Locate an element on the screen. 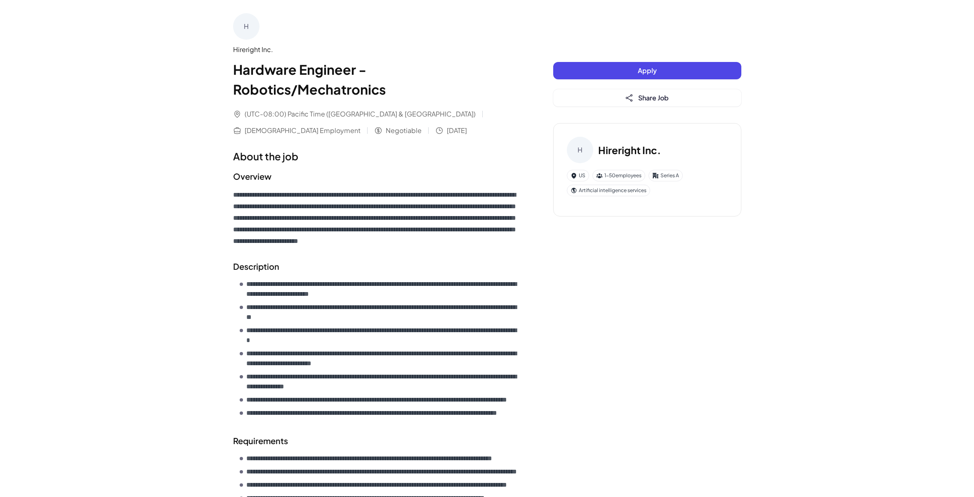 The image size is (974, 497). h1: Hardware Engineer - Robotics/Mechatronics is located at coordinates (377, 79).